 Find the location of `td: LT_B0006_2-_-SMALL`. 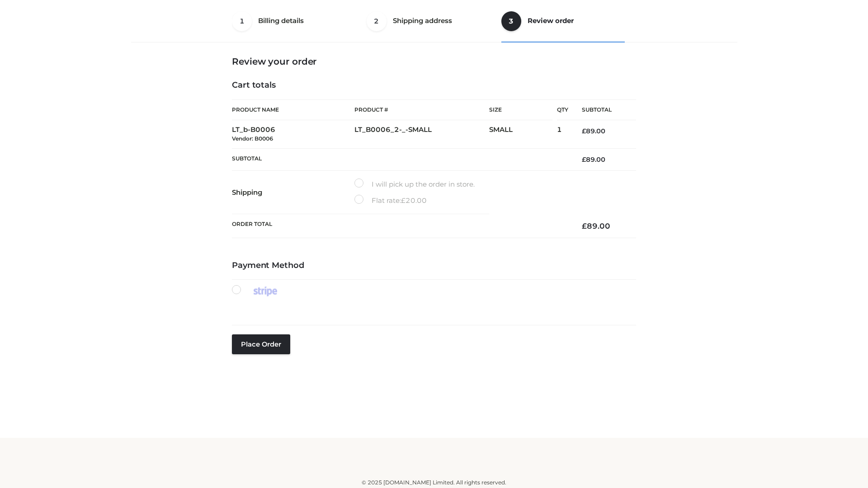

td: LT_B0006_2-_-SMALL is located at coordinates (422, 134).